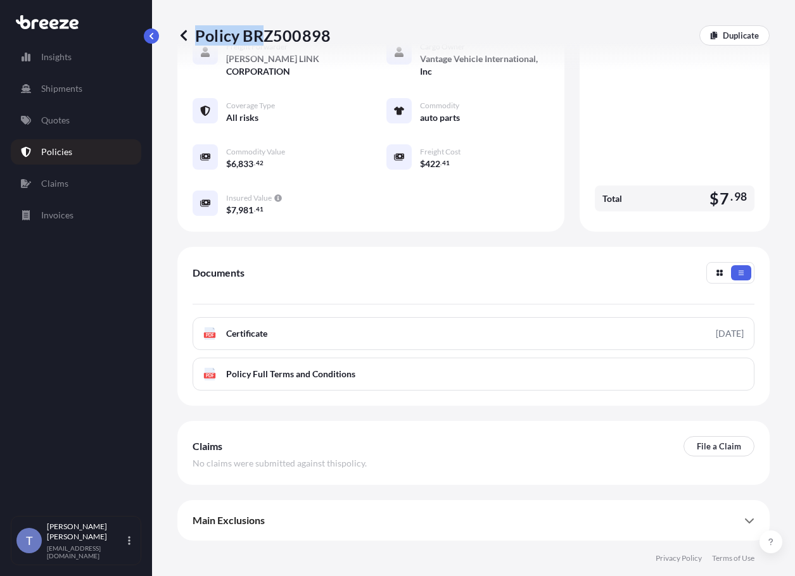  Describe the element at coordinates (719, 446) in the screenshot. I see `p: File a Claim` at that location.